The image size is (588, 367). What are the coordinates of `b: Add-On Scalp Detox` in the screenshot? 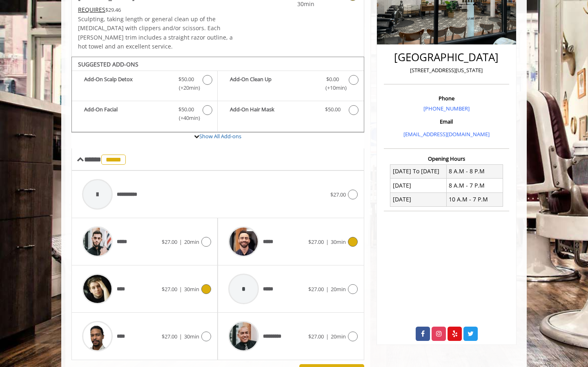 It's located at (127, 83).